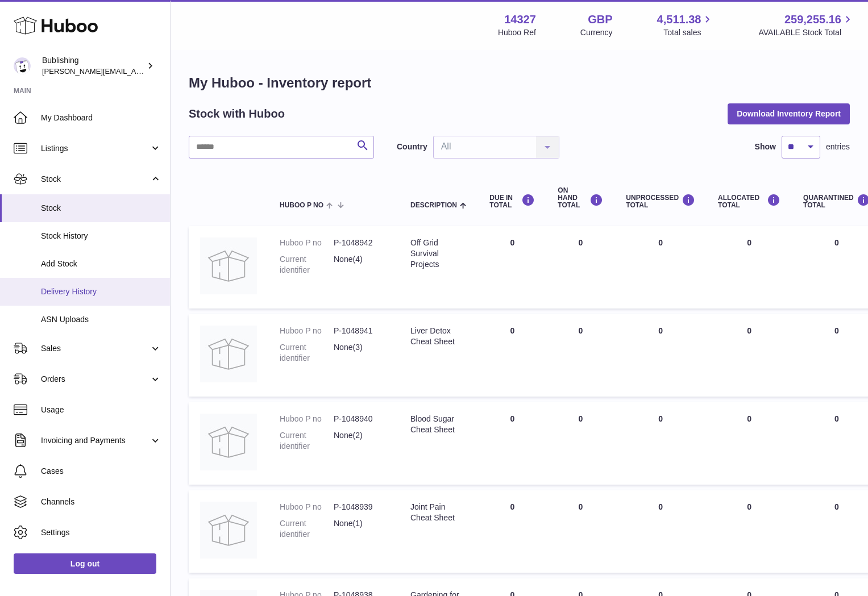 Image resolution: width=868 pixels, height=596 pixels. Describe the element at coordinates (101, 118) in the screenshot. I see `span: My Dashboard` at that location.